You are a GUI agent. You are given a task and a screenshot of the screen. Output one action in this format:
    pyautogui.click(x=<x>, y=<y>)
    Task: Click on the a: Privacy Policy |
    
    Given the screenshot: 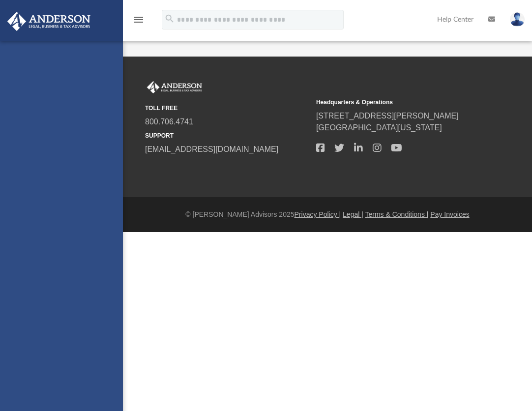 What is the action you would take?
    pyautogui.click(x=317, y=214)
    